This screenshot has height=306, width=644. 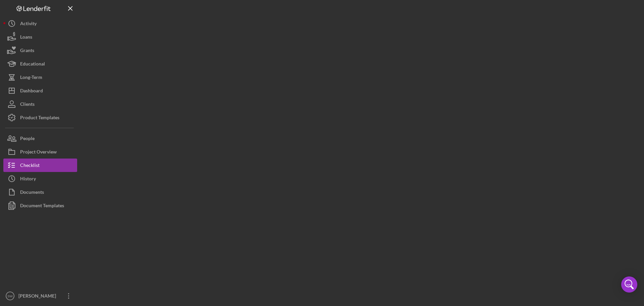 What do you see at coordinates (40, 205) in the screenshot?
I see `button: Document Templates` at bounding box center [40, 205].